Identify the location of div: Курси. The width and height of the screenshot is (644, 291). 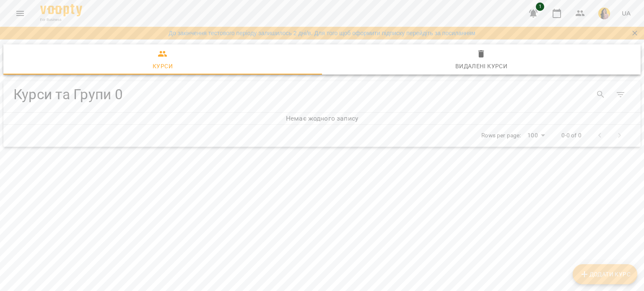
(163, 66).